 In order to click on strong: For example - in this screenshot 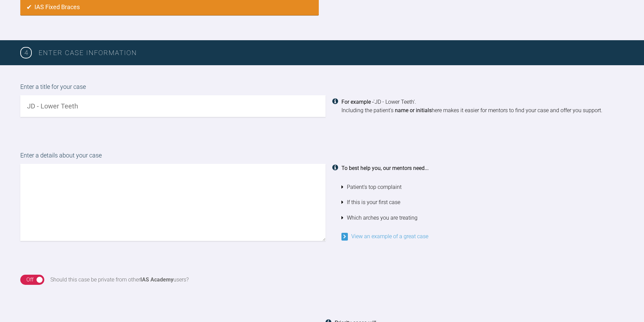, I will do `click(357, 102)`.